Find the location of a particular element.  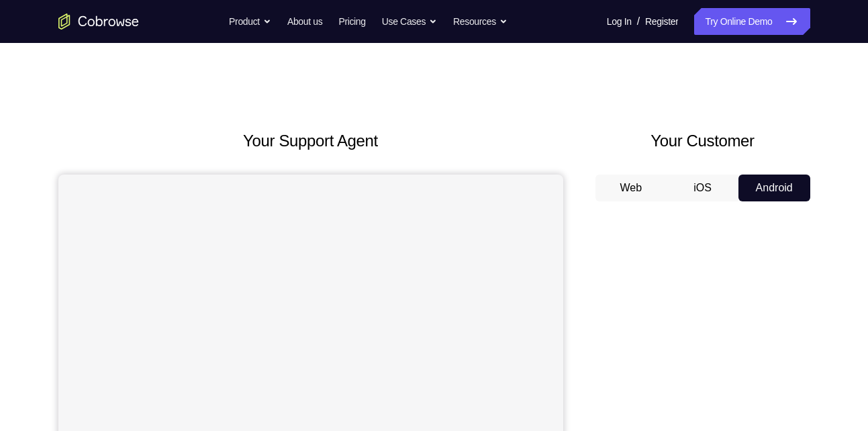

h2: Your Customer is located at coordinates (703, 141).